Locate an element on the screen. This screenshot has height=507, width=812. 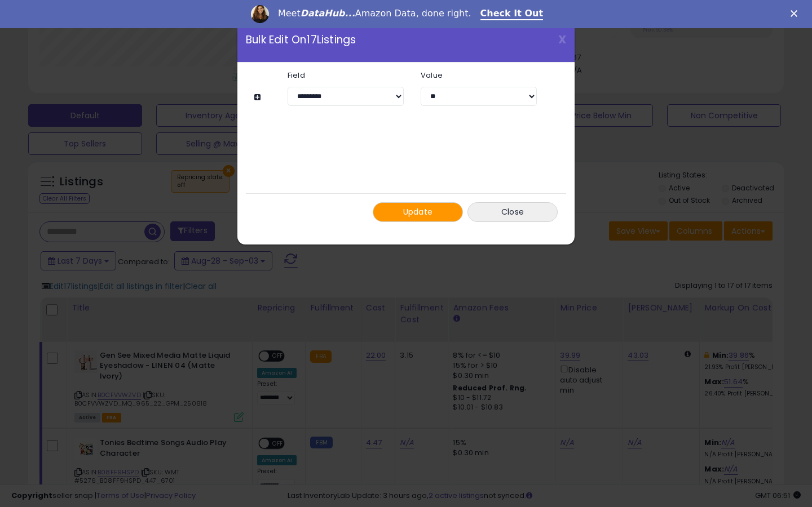
button: Close is located at coordinates (512, 212).